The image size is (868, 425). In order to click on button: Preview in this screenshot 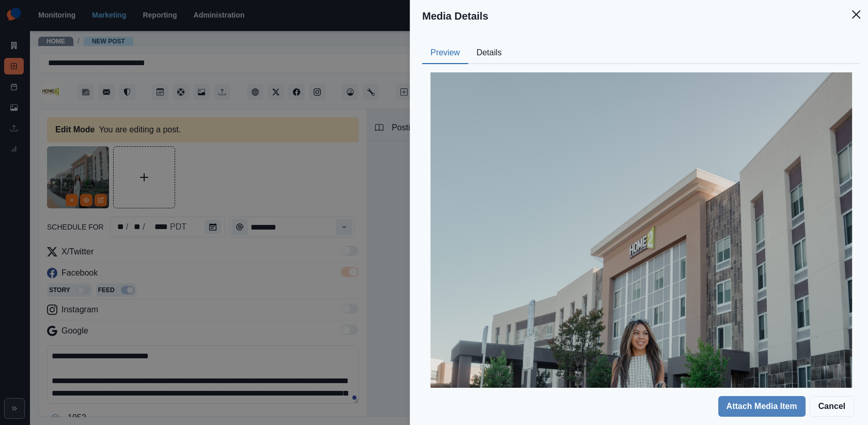, I will do `click(445, 53)`.